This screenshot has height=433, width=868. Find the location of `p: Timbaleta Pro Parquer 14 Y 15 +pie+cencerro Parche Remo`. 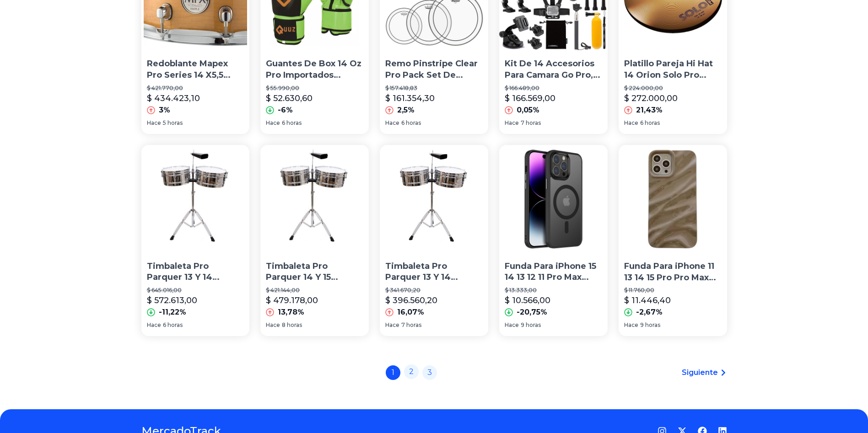

p: Timbaleta Pro Parquer 14 Y 15 +pie+cencerro Parche Remo is located at coordinates (315, 272).